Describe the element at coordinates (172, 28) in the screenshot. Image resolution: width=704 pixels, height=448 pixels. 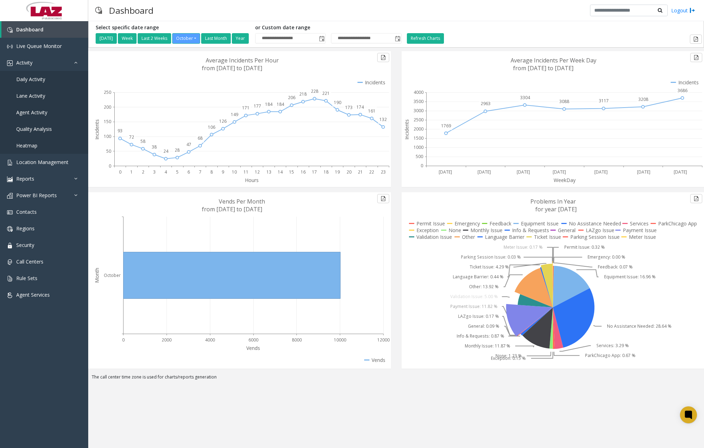
I see `h5: Select specific date range` at that location.